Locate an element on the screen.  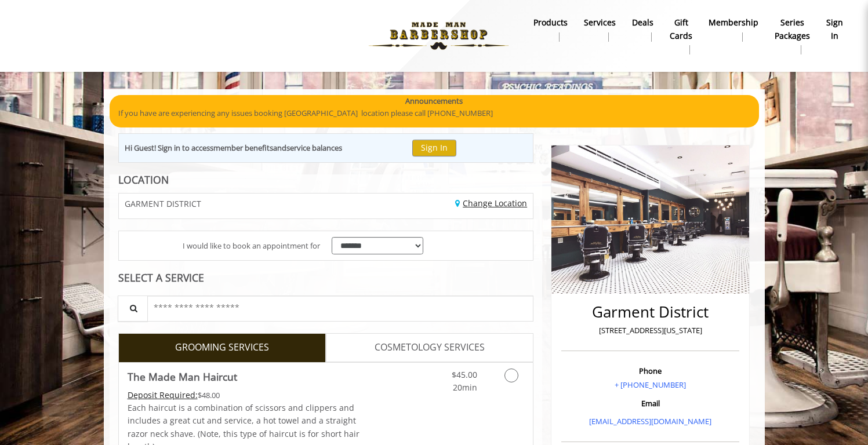
span: This service needs some Advance to be paid before we block your appointment is located at coordinates (163, 395).